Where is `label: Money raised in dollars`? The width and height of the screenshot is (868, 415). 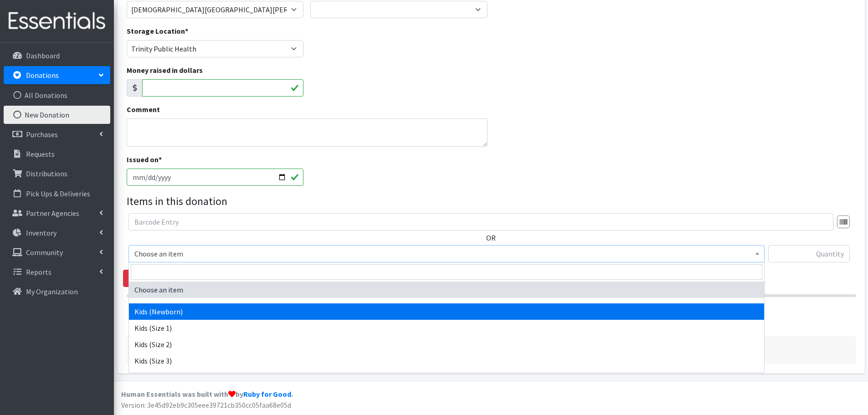 label: Money raised in dollars is located at coordinates (165, 70).